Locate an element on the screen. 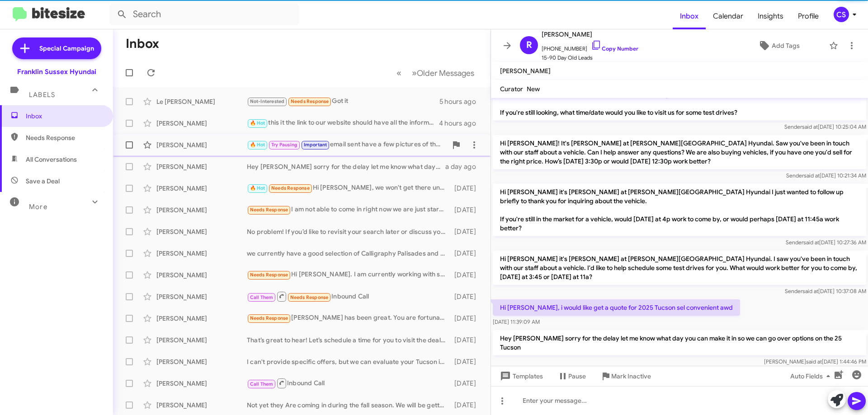  span: Save a Deal is located at coordinates (43, 182).